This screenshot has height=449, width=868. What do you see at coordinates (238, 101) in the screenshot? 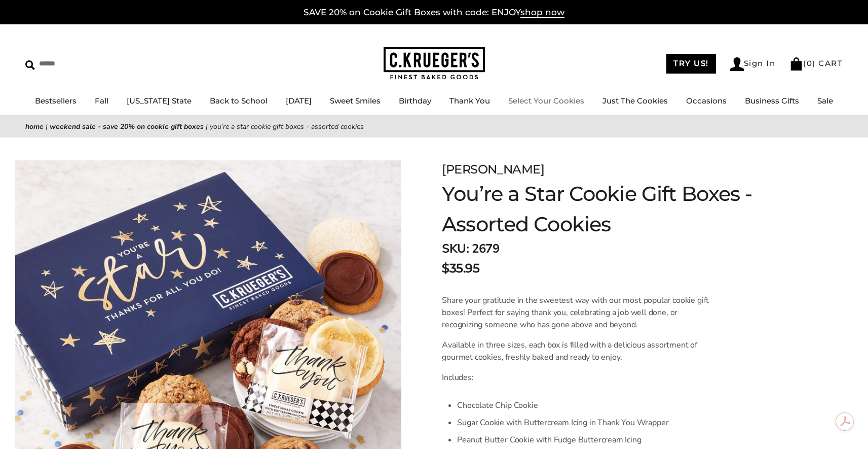
I see `a: Back to School` at bounding box center [238, 101].